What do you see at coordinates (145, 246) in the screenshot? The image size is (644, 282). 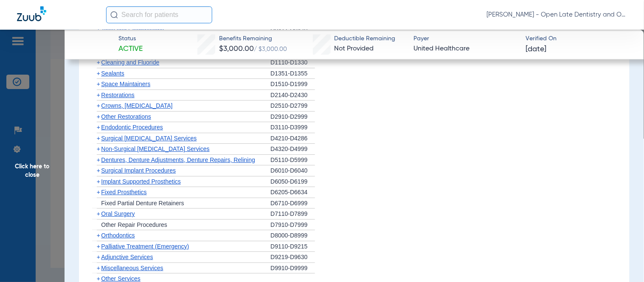 I see `span: Palliative Treatment (Emergency)` at bounding box center [145, 246].